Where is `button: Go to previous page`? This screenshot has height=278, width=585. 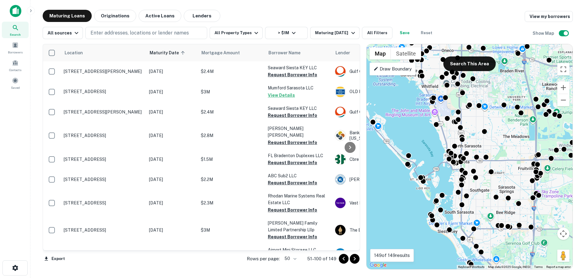 button: Go to previous page is located at coordinates (344, 258).